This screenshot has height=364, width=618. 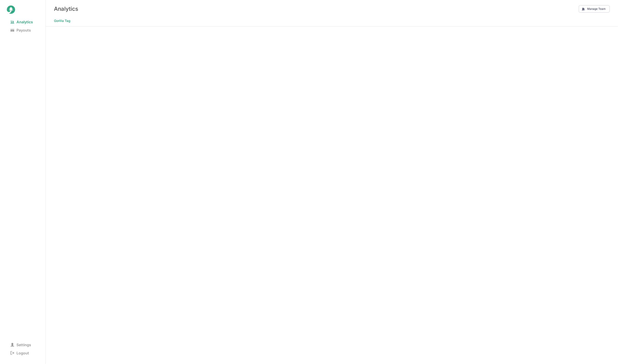 I want to click on span: Analytics, so click(x=22, y=22).